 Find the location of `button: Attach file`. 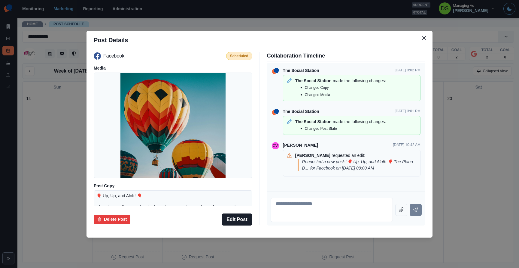

button: Attach file is located at coordinates (402, 210).